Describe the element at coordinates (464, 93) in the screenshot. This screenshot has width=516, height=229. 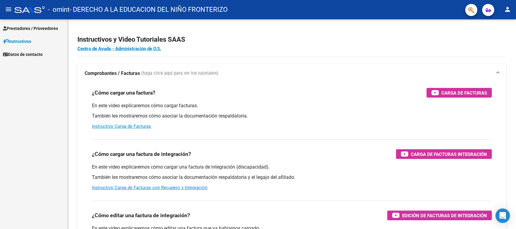
I see `span: Carga de Facturas` at that location.